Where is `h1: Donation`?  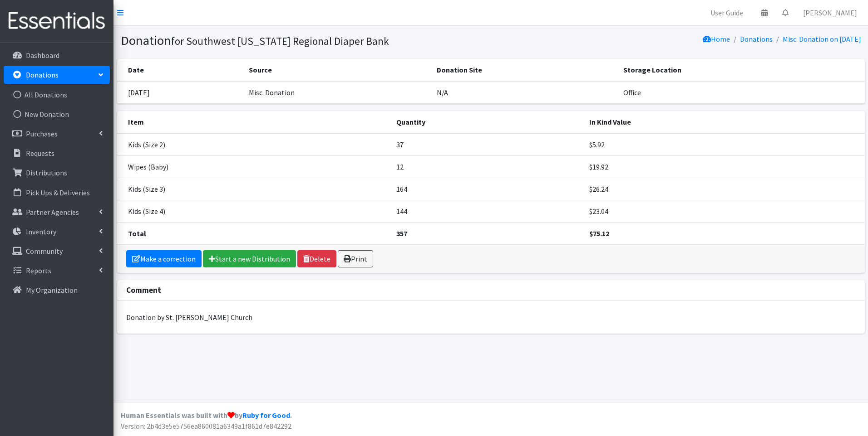 h1: Donation is located at coordinates (304, 40).